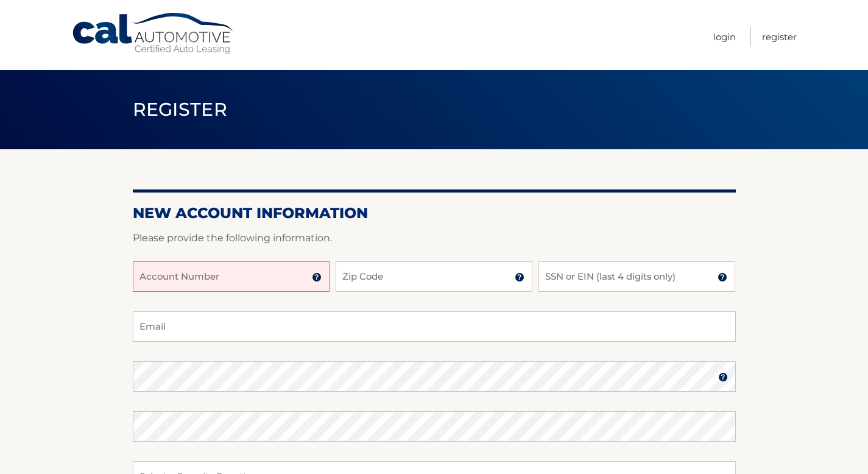 Image resolution: width=868 pixels, height=474 pixels. I want to click on h2: New Account Information, so click(434, 214).